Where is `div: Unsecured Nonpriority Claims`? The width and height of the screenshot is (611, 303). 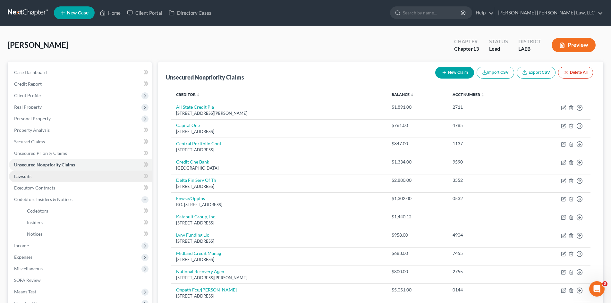 div: Unsecured Nonpriority Claims is located at coordinates (205, 77).